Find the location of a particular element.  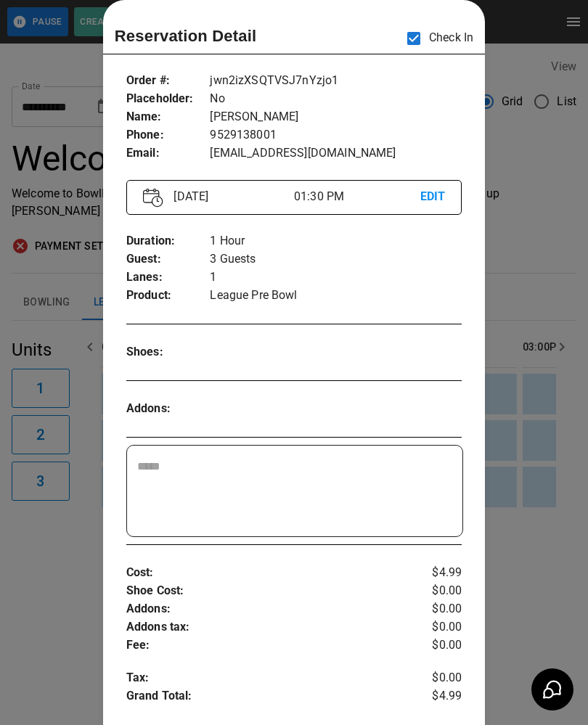

p: Shoes : is located at coordinates (168, 352).